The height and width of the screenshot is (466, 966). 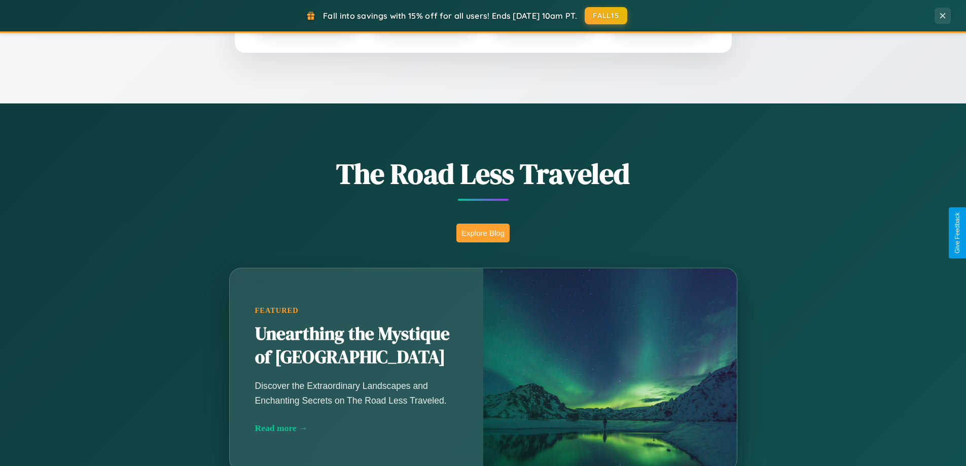 I want to click on p: Discover the Extraordinary Landscapes and Enchanting Secrets on The Road Less Traveled., so click(x=356, y=393).